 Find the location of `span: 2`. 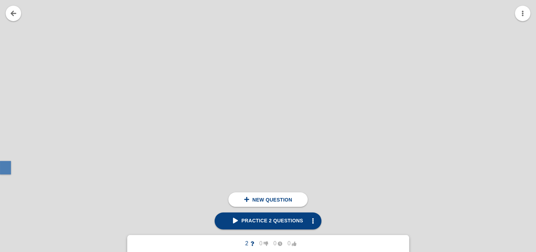

span: 2 is located at coordinates (247, 243).